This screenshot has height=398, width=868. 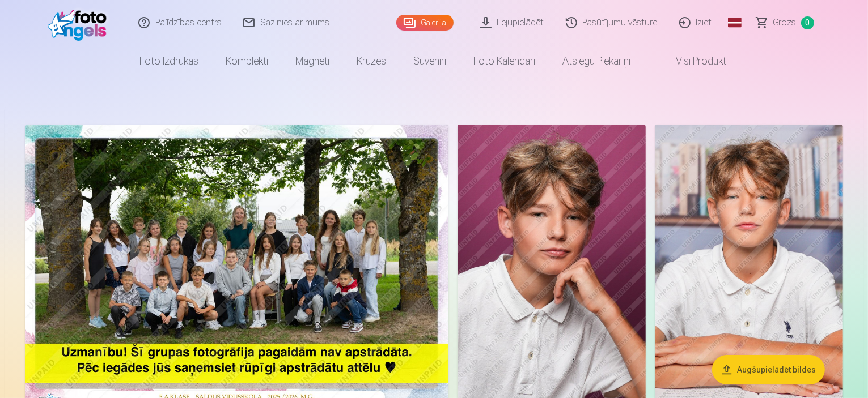 I want to click on img: /fa1, so click(x=80, y=23).